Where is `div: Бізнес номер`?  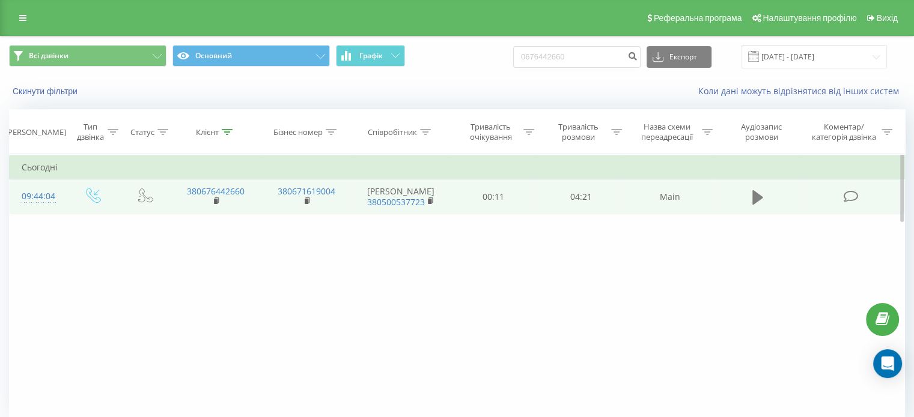 div: Бізнес номер is located at coordinates (298, 132).